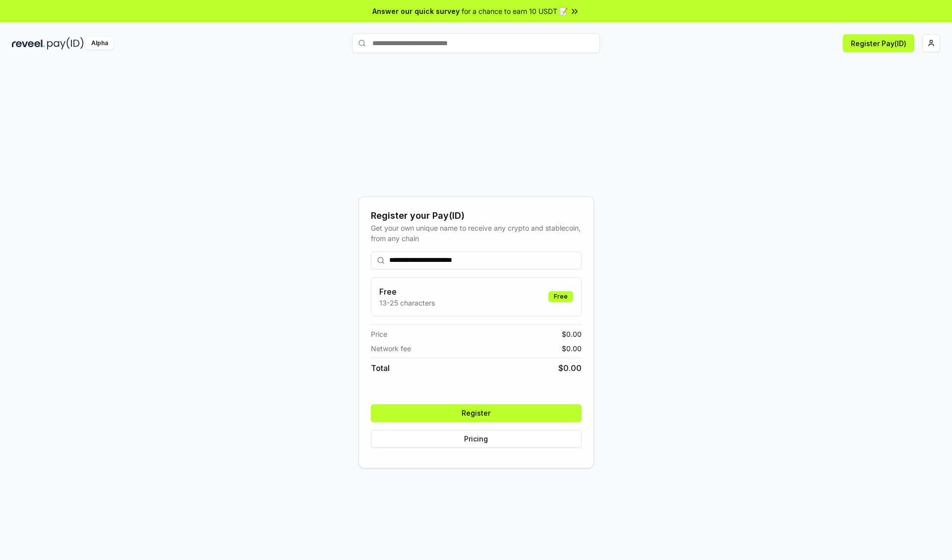  Describe the element at coordinates (29, 43) in the screenshot. I see `img: reveel_dark` at that location.